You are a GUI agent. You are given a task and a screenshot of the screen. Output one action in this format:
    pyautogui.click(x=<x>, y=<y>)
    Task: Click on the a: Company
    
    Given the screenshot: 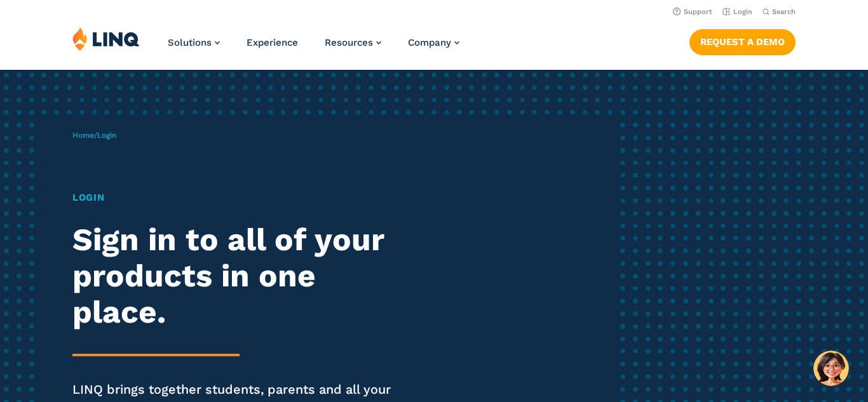 What is the action you would take?
    pyautogui.click(x=433, y=43)
    